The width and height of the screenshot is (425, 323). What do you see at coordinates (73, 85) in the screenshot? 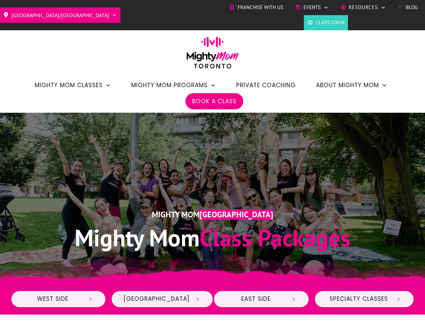
I see `a: Mighty Mom Classes` at bounding box center [73, 85].